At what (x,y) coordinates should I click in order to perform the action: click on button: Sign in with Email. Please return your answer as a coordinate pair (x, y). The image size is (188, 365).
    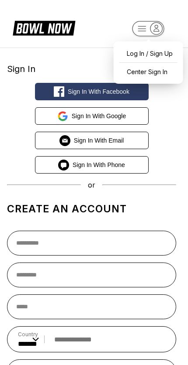
    Looking at the image, I should click on (92, 141).